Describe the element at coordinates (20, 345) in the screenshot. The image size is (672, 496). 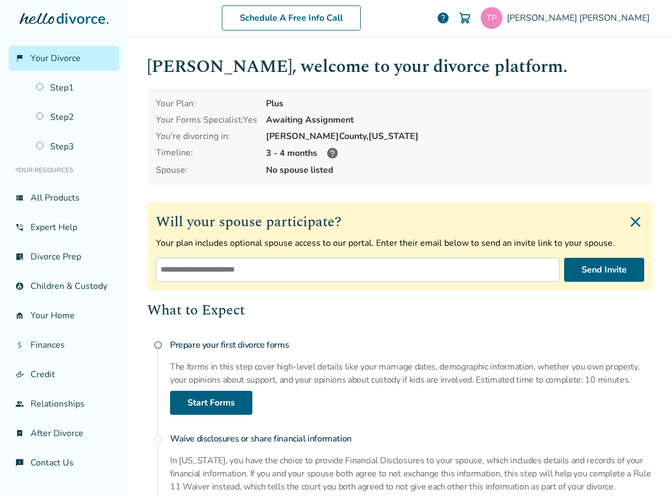
I see `span: attach_money` at that location.